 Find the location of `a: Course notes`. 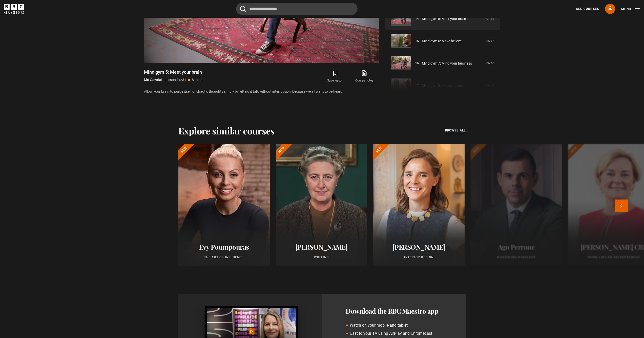

a: Course notes is located at coordinates (364, 77).